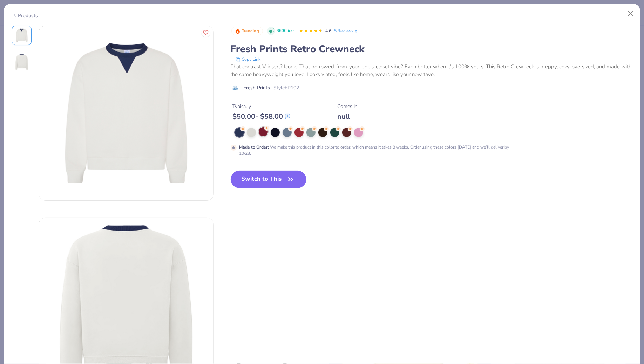 The height and width of the screenshot is (364, 644). Describe the element at coordinates (261, 106) in the screenshot. I see `div: Typically` at that location.